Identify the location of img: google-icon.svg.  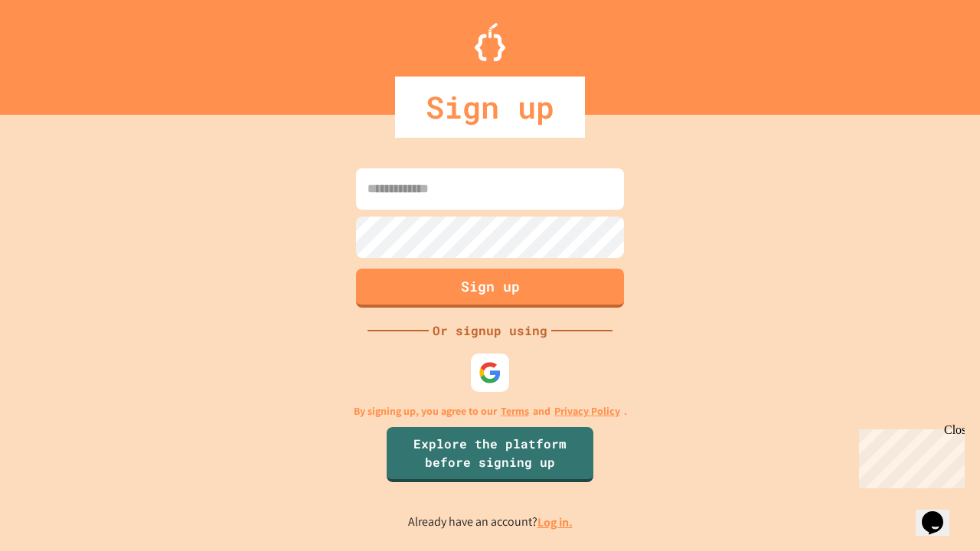
(490, 373).